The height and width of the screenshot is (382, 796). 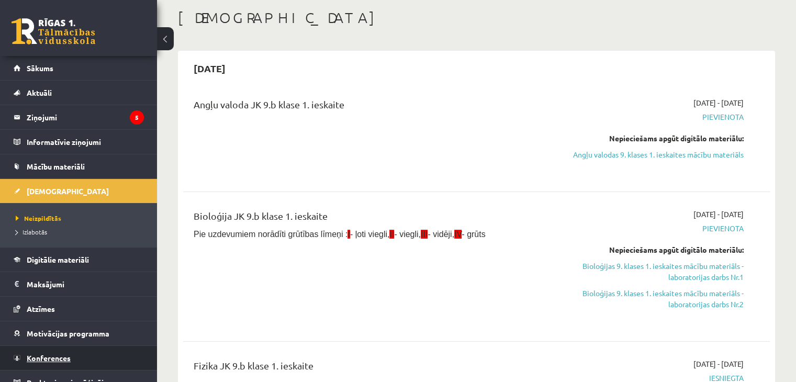 What do you see at coordinates (78, 166) in the screenshot?
I see `a: Mācību materiāli` at bounding box center [78, 166].